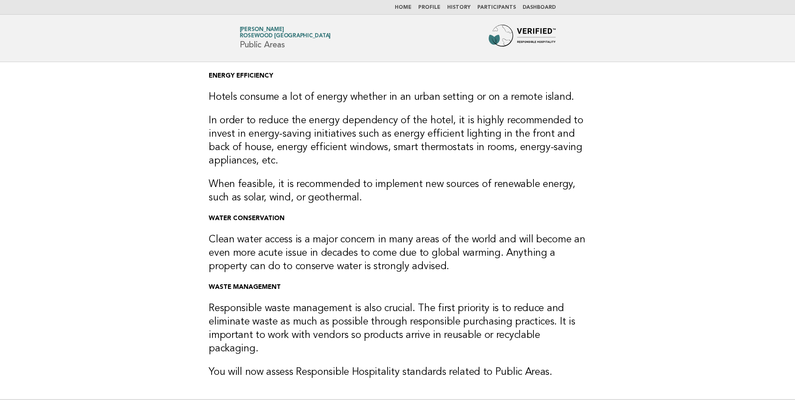 This screenshot has height=400, width=795. I want to click on img: Forbes Travel Guide, so click(522, 38).